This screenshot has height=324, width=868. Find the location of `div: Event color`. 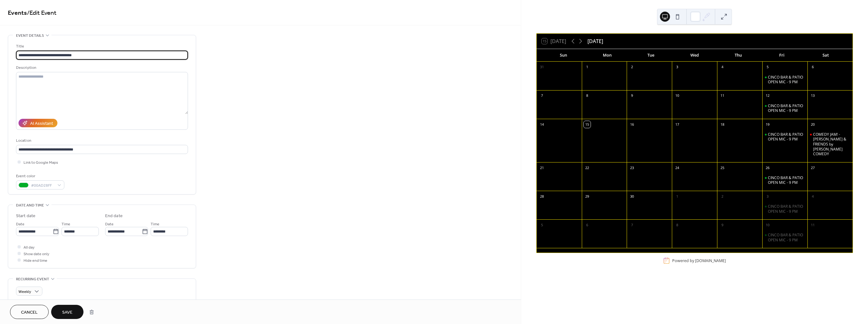

div: Event color is located at coordinates (40, 176).